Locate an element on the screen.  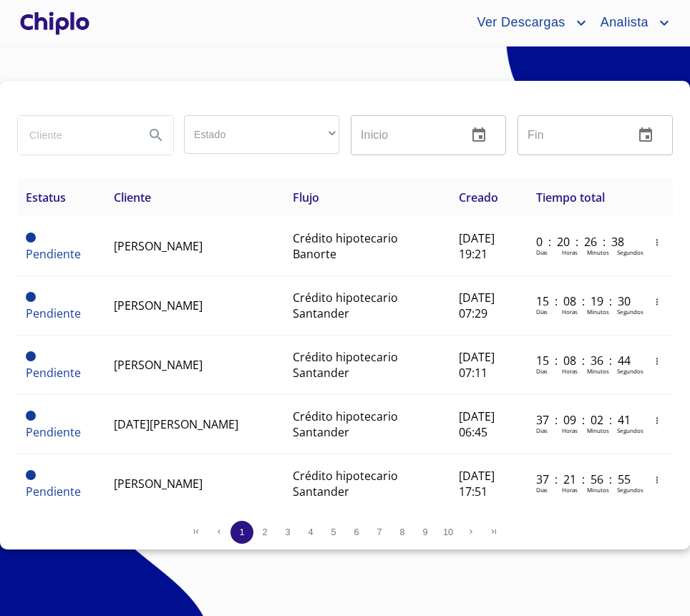
span: Estatus is located at coordinates (45, 197).